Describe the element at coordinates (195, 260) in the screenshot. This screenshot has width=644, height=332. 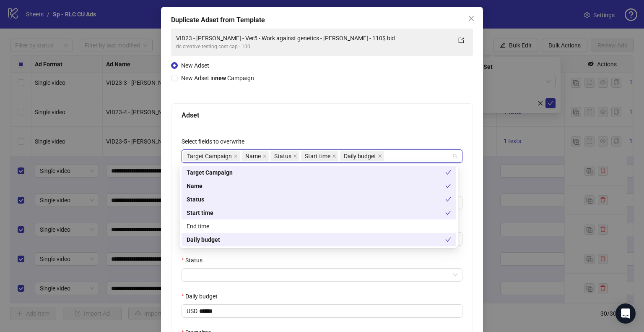
I see `label: Status` at that location.